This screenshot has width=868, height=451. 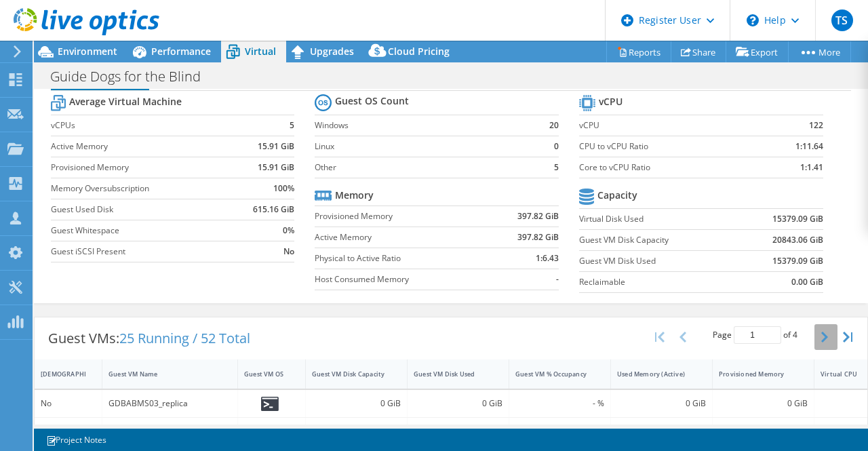 What do you see at coordinates (169, 432) in the screenshot?
I see `div: GDBAODMIG01_replica` at bounding box center [169, 432].